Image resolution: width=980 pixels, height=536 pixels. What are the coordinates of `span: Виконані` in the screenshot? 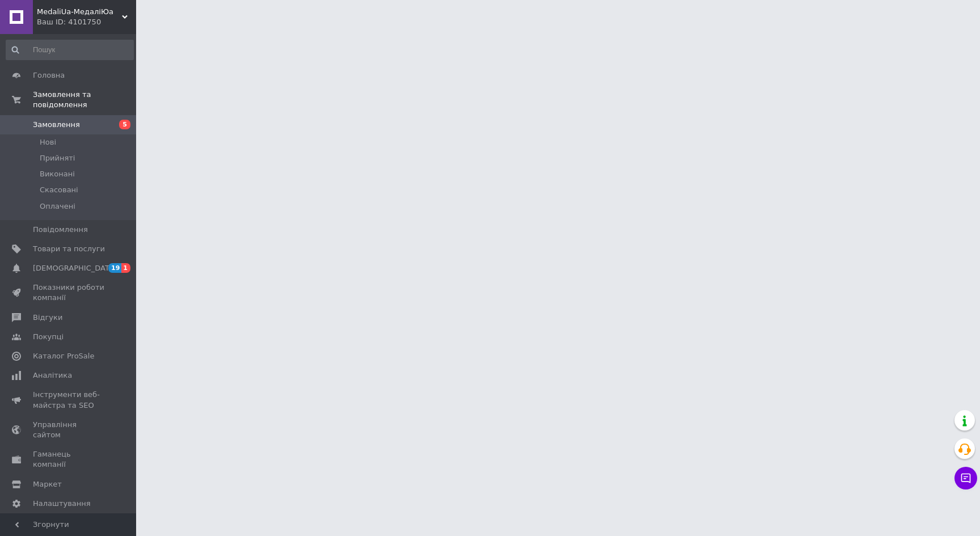 It's located at (57, 174).